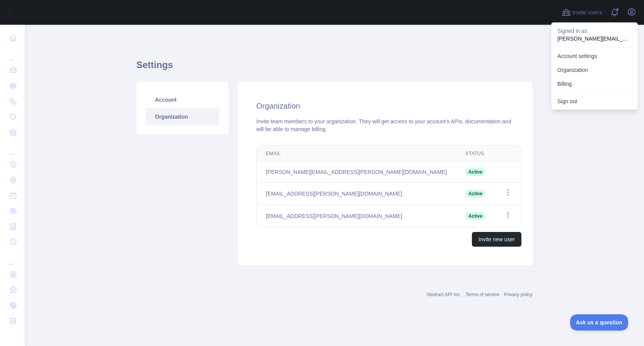 The height and width of the screenshot is (346, 644). What do you see at coordinates (587, 12) in the screenshot?
I see `span: Invite users` at bounding box center [587, 12].